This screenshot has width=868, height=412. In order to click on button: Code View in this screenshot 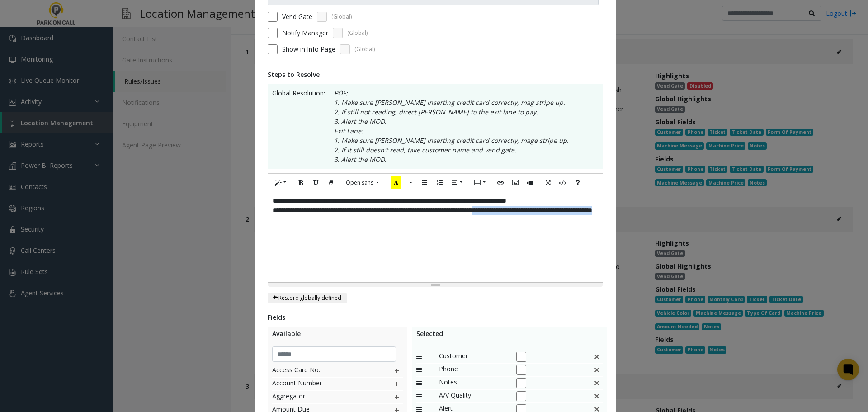, I will do `click(563, 183)`.